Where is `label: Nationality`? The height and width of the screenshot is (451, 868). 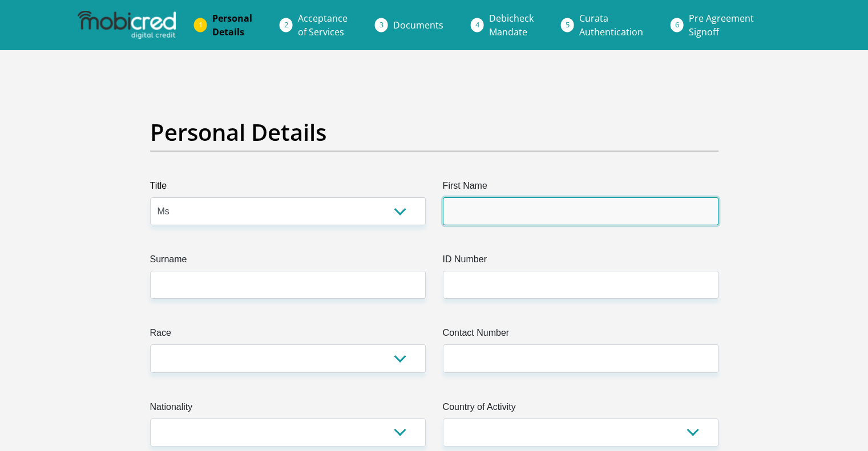 label: Nationality is located at coordinates (288, 409).